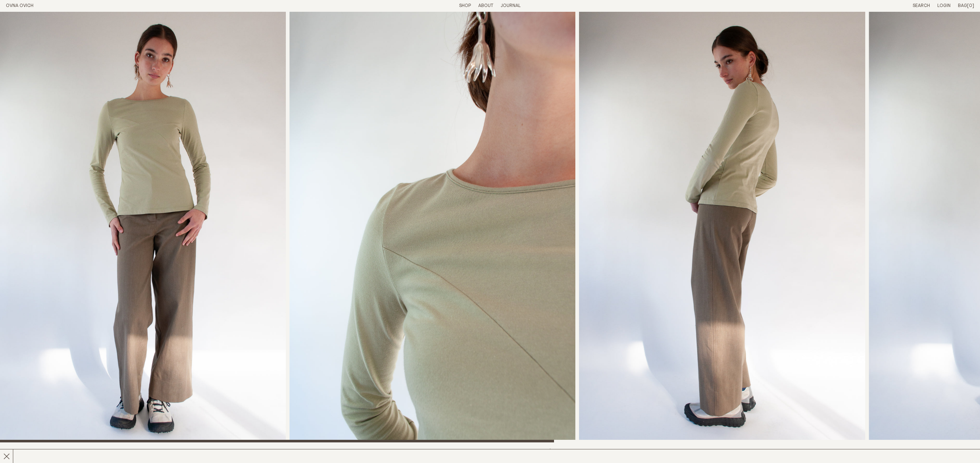  Describe the element at coordinates (944, 6) in the screenshot. I see `a: Login` at that location.